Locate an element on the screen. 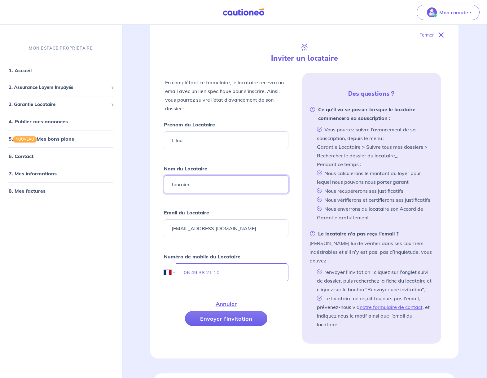  p: MON ESPACE PROPRIÉTAIRE is located at coordinates (61, 48).